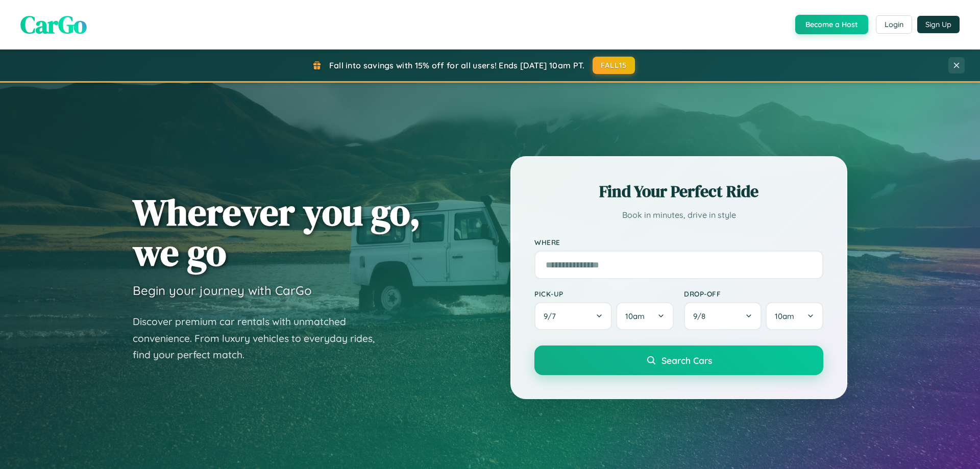 The image size is (980, 469). I want to click on label: Where, so click(679, 242).